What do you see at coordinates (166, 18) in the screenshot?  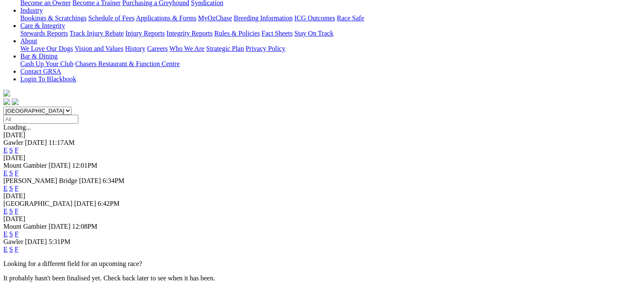 I see `a: Applications & Forms` at bounding box center [166, 18].